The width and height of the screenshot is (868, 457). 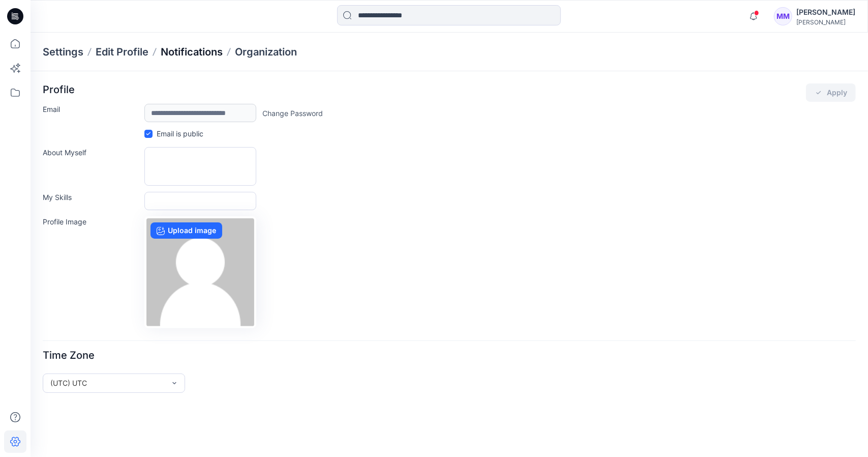 What do you see at coordinates (200, 272) in the screenshot?
I see `img: no-profile.png` at bounding box center [200, 272].